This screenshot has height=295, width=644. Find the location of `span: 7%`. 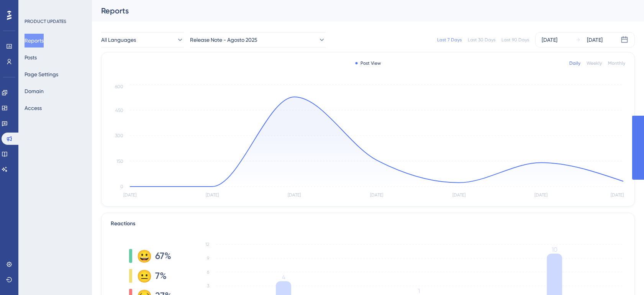

span: 7% is located at coordinates (161, 276).